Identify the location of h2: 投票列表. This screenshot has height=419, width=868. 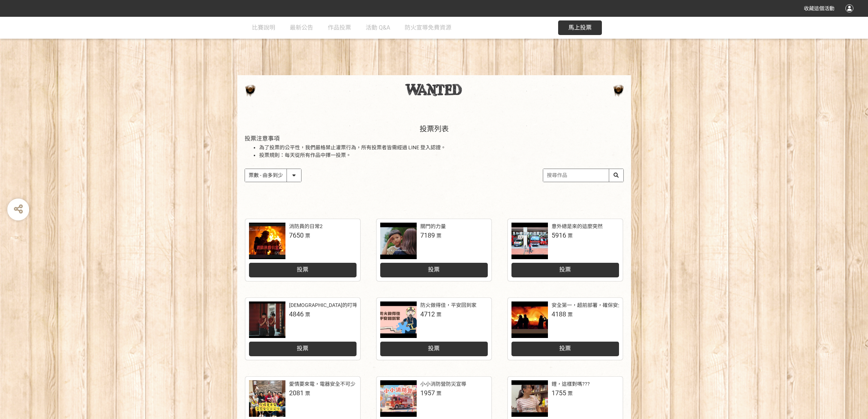
(434, 129).